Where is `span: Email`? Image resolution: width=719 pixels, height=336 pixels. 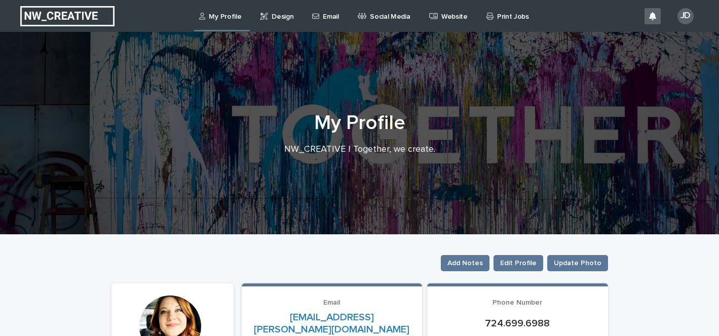
span: Email is located at coordinates (331, 303).